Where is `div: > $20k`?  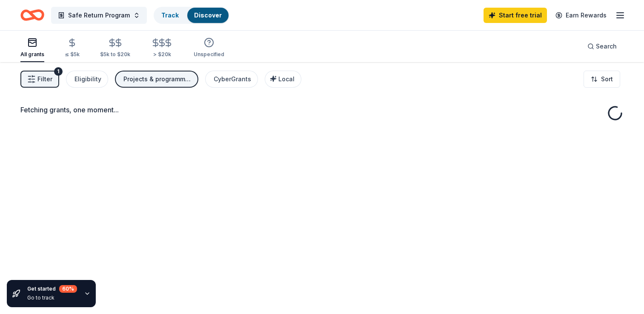
div: > $20k is located at coordinates (162, 55).